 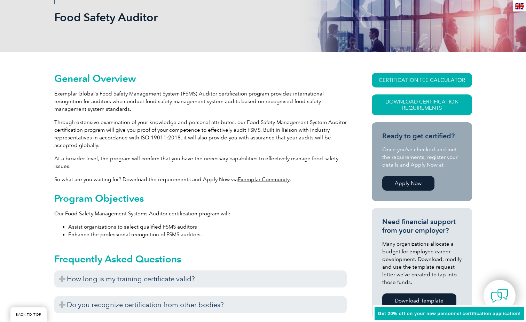 What do you see at coordinates (422, 226) in the screenshot?
I see `h3: Need financial support from your employer?` at bounding box center [422, 226].